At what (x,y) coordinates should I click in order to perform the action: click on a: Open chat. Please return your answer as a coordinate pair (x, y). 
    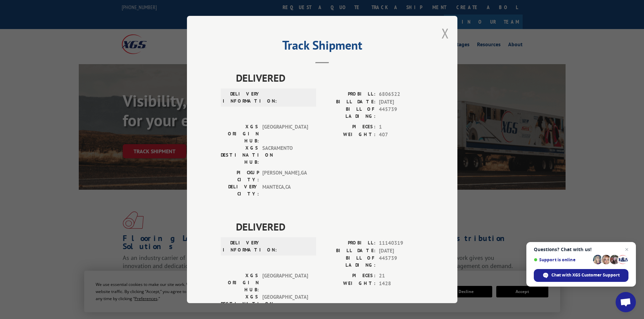
    Looking at the image, I should click on (626, 302).